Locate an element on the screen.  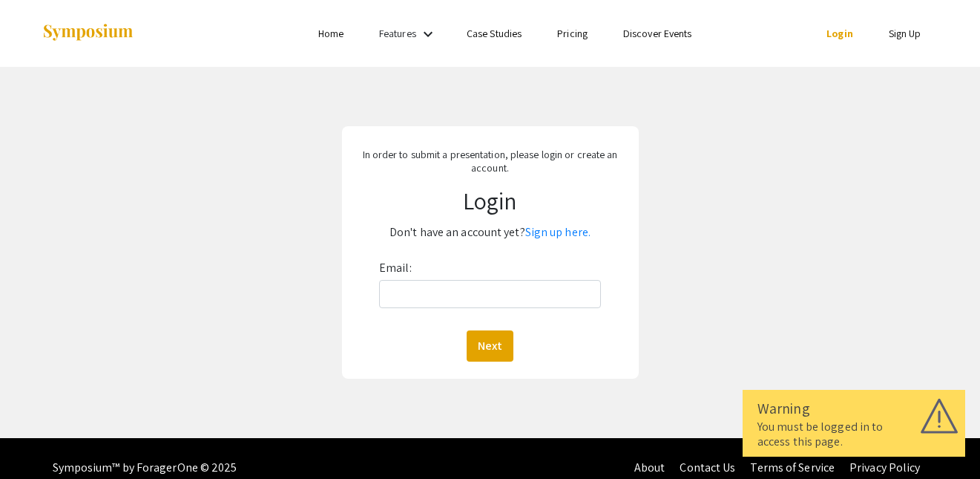
a: Pricing is located at coordinates (572, 33).